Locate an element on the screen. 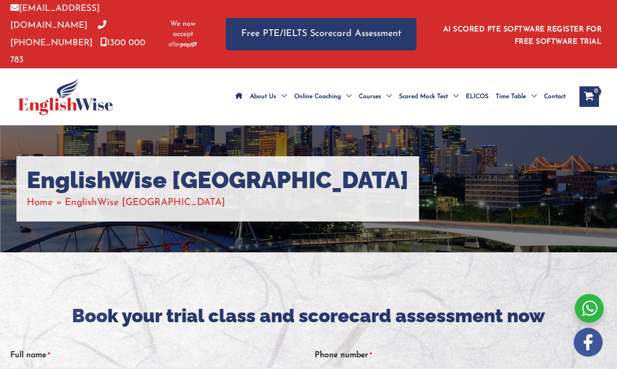  span: Scored Mock Test is located at coordinates (423, 97).